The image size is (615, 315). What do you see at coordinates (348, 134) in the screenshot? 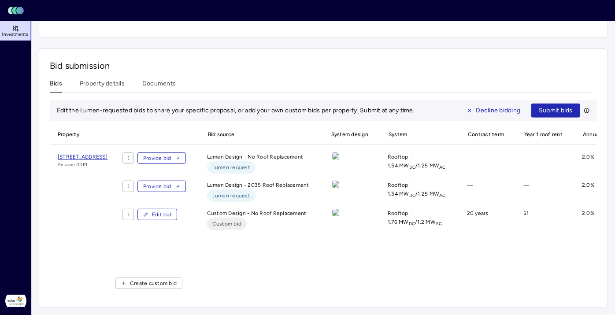
I see `span: System design` at bounding box center [348, 134].